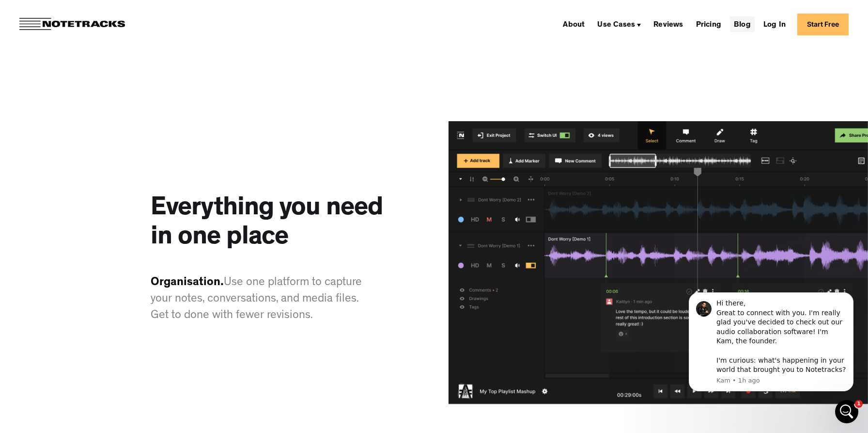 This screenshot has height=433, width=868. I want to click on p: Use one platform to capture your notes, conversations, and media files. Get to done with fewer re..., so click(262, 299).